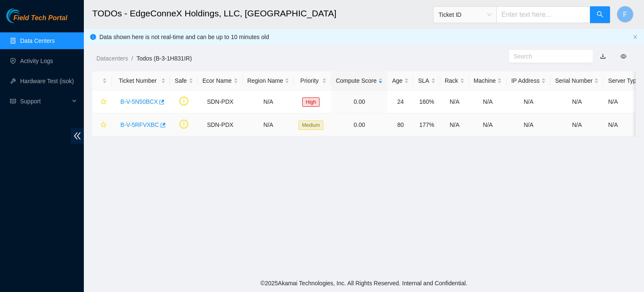 This screenshot has width=644, height=292. Describe the element at coordinates (625, 14) in the screenshot. I see `span: F` at that location.